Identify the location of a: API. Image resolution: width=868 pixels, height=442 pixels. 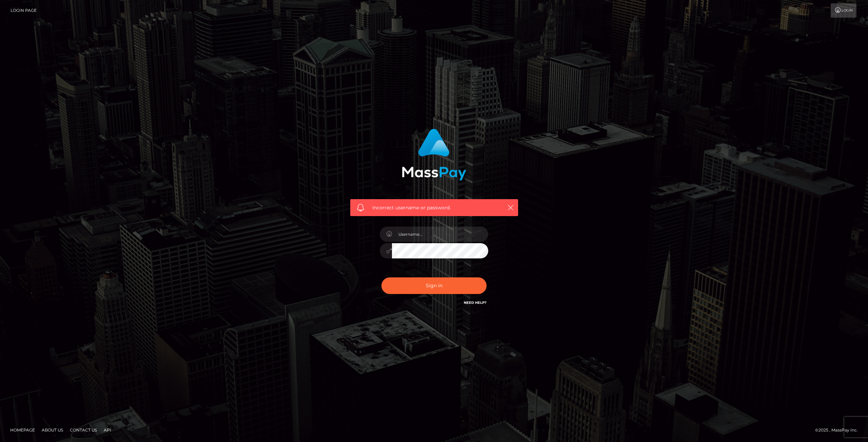
(107, 430).